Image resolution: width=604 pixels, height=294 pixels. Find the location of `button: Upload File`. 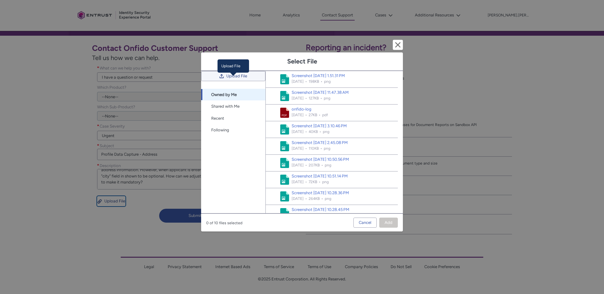

button: Upload File is located at coordinates (233, 76).